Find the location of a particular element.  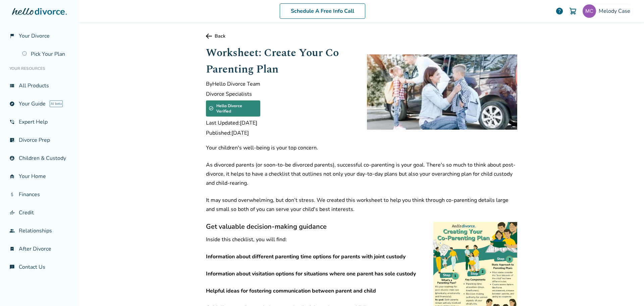

p: It may sound overwhelming, but don’t stress. We created this worksheet to help you think through ... is located at coordinates (362, 205).